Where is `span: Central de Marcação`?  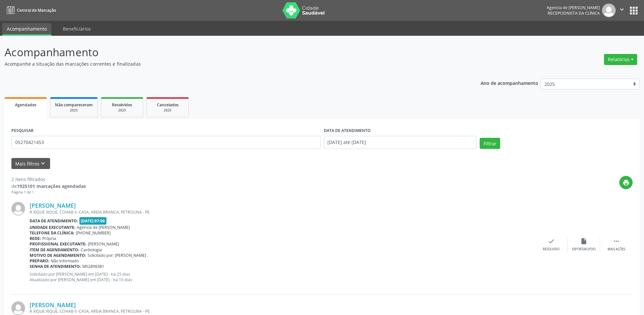
span: Central de Marcação is located at coordinates (37, 10).